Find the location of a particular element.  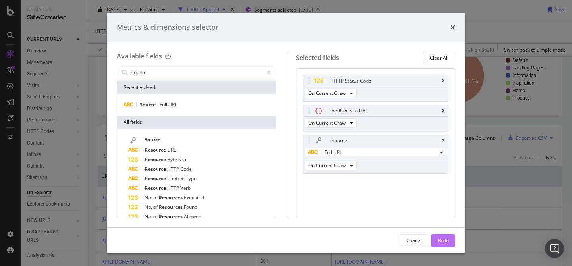

div: Source is located at coordinates (339, 141).